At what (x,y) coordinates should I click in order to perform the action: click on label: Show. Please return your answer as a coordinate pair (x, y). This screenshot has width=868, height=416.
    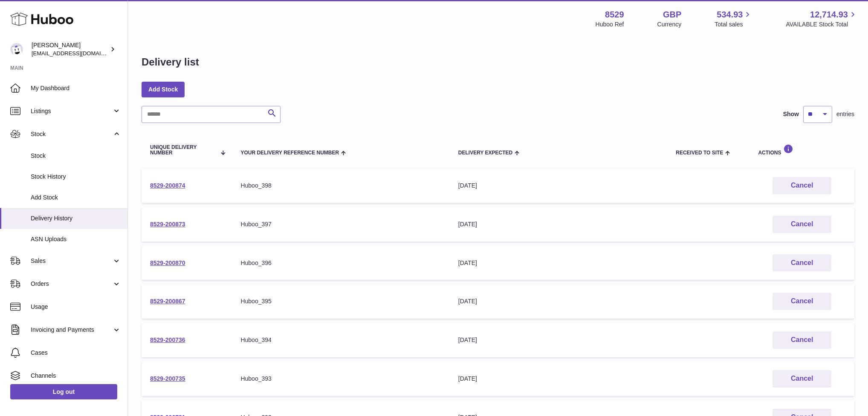
    Looking at the image, I should click on (791, 114).